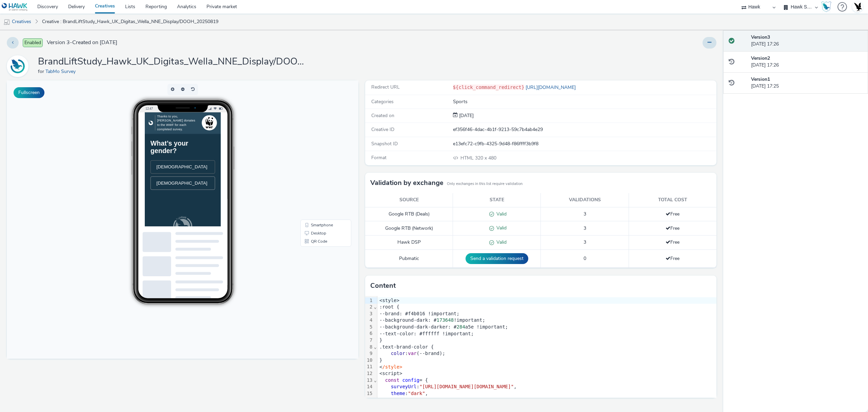 The image size is (868, 412). What do you see at coordinates (547, 347) in the screenshot?
I see `div: .text-brand-color {` at bounding box center [547, 347].